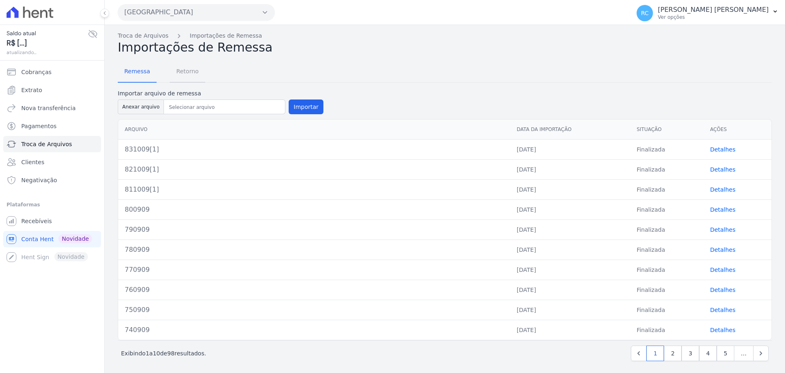 This screenshot has height=373, width=785. Describe the element at coordinates (137, 71) in the screenshot. I see `span: Remessa` at that location.